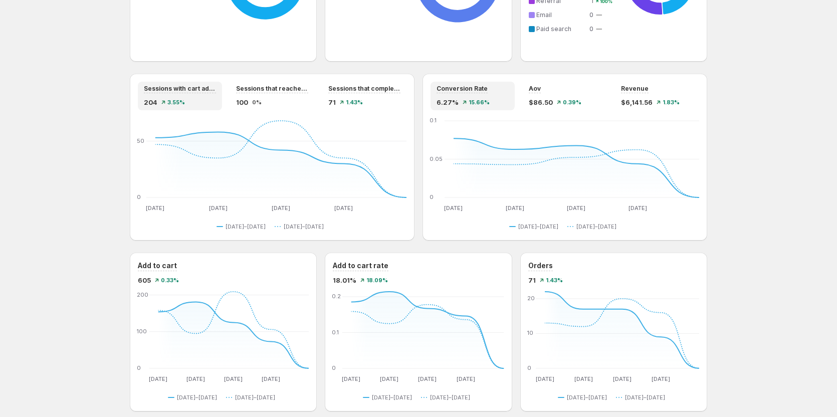 The height and width of the screenshot is (417, 837). I want to click on span: 204, so click(150, 102).